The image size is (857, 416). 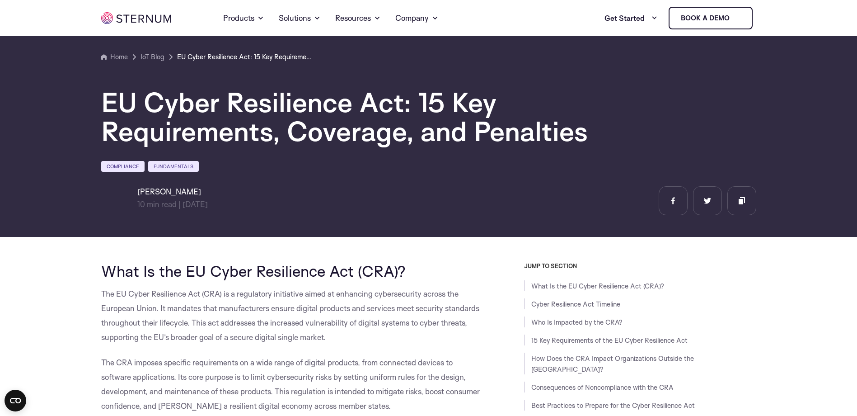 I want to click on a: IoT Blog, so click(x=152, y=57).